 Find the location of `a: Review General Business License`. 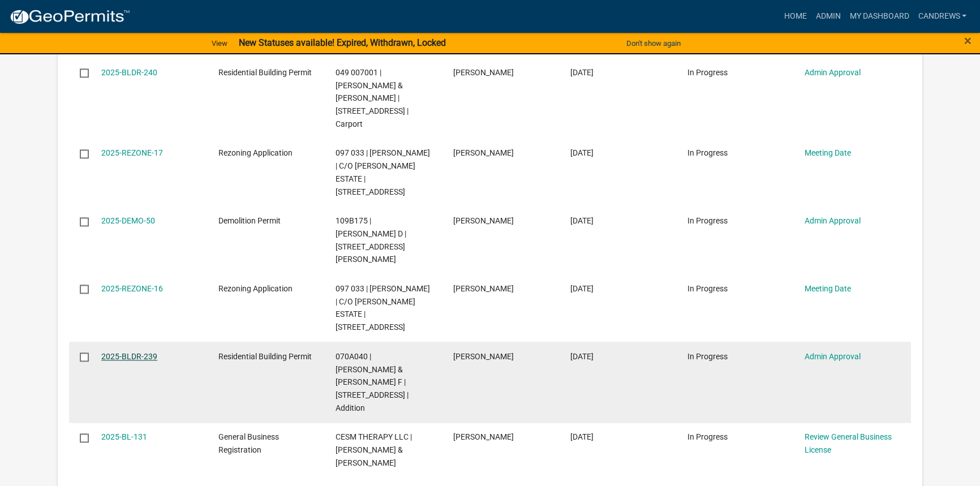

a: Review General Business License is located at coordinates (848, 443).